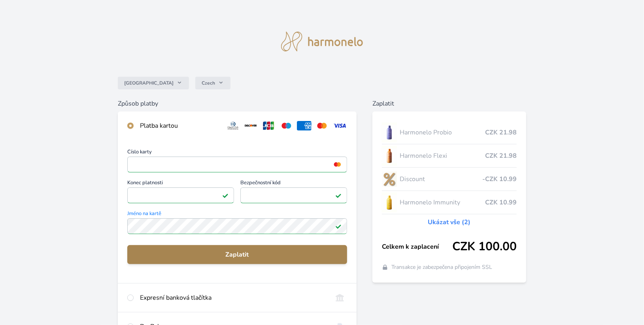  Describe the element at coordinates (237, 255) in the screenshot. I see `button: Zaplatit` at that location.